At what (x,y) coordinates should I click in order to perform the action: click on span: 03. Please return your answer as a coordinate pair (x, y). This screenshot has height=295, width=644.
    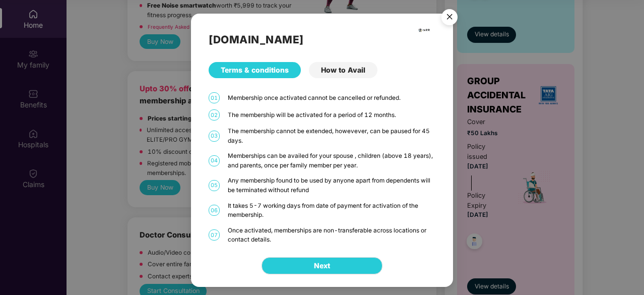
    Looking at the image, I should click on (214, 135).